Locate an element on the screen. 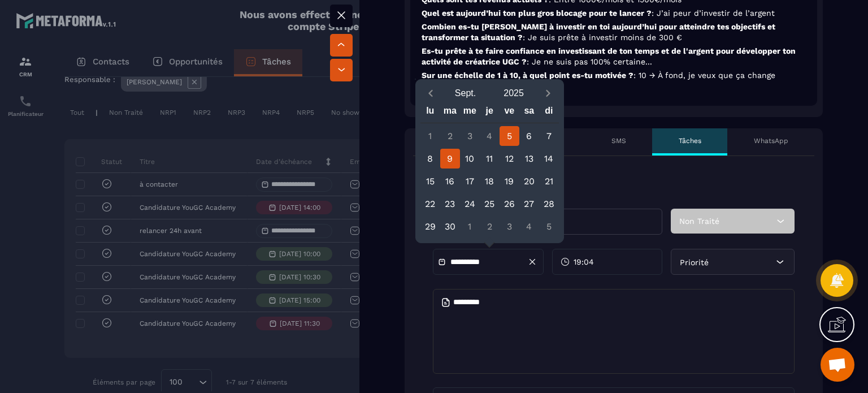  div: ma is located at coordinates (450, 113).